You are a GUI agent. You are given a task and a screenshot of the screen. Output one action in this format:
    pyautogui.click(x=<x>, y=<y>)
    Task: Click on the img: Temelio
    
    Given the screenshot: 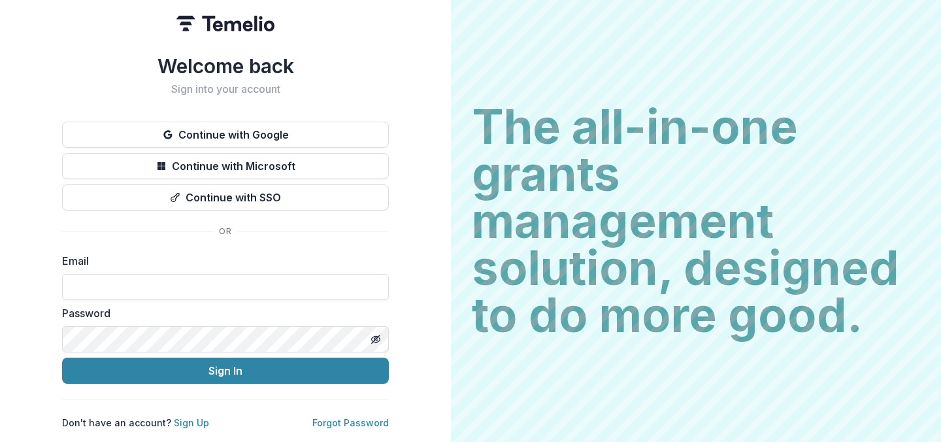 What is the action you would take?
    pyautogui.click(x=225, y=24)
    